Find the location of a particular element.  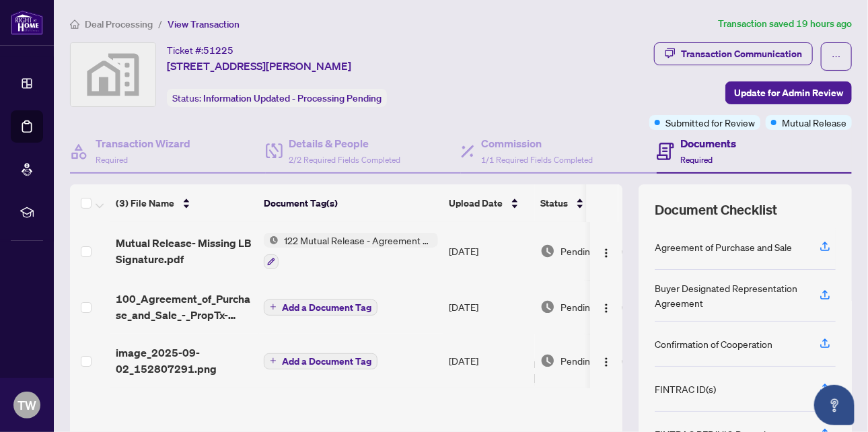

span: Mutual Release is located at coordinates (814, 122).